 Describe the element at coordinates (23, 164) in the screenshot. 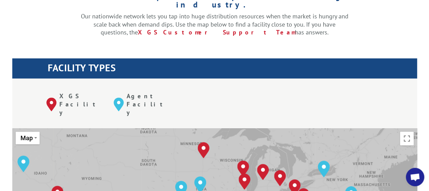

I see `div: Boise, ID` at that location.